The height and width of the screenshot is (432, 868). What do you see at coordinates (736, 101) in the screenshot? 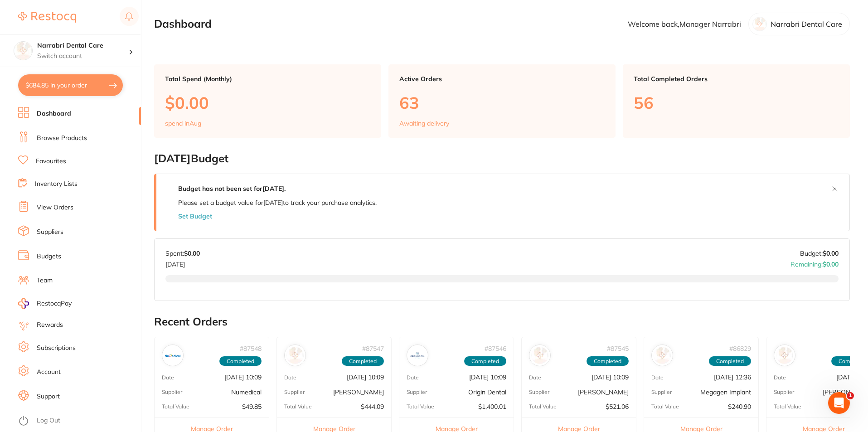
I see `a: Total Completed Orders56` at bounding box center [736, 101].